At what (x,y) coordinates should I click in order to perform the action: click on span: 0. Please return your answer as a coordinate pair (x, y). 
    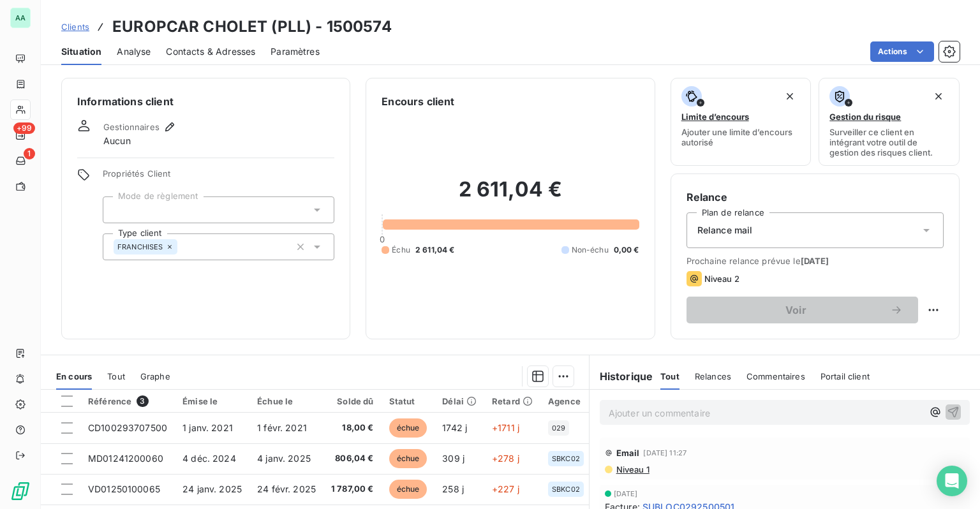
    Looking at the image, I should click on (382, 239).